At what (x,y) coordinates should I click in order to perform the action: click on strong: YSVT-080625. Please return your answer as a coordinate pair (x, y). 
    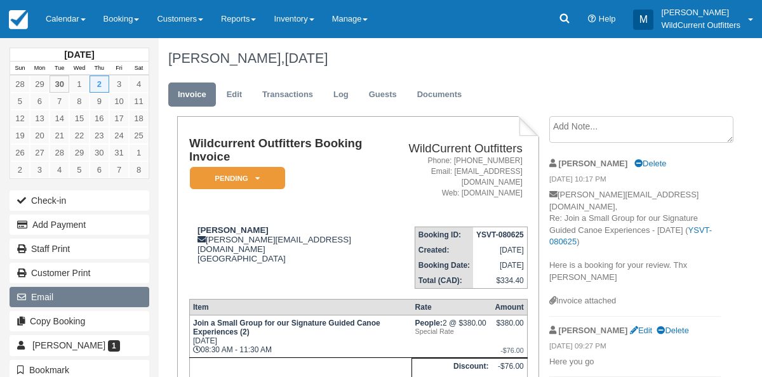
    Looking at the image, I should click on (499, 235).